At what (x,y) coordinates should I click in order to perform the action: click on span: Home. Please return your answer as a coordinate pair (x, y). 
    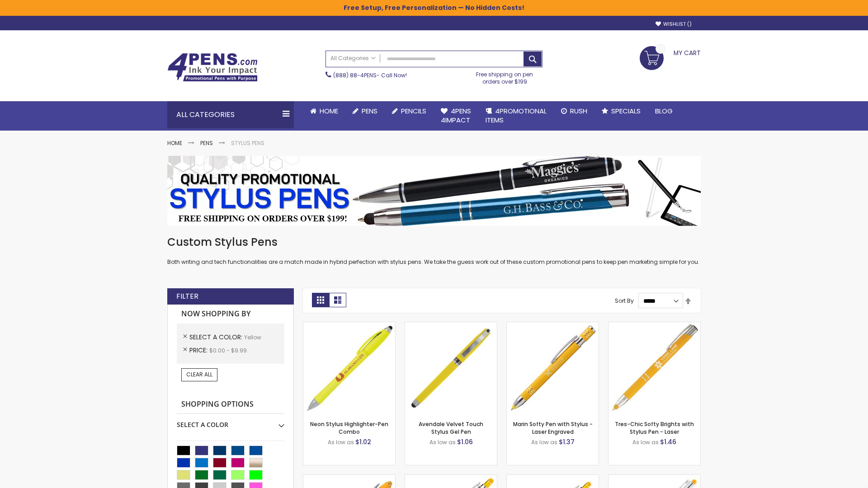
    Looking at the image, I should click on (328, 111).